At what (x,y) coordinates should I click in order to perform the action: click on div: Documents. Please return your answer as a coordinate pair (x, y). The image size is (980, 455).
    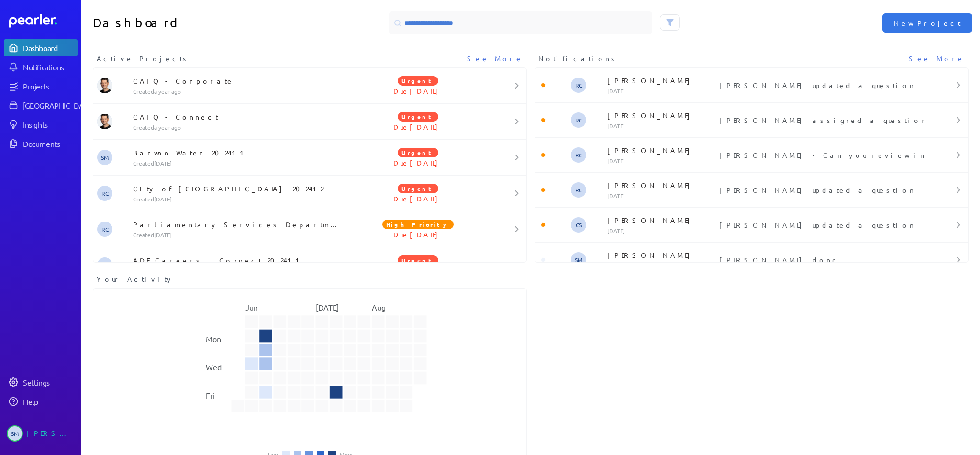
    Looking at the image, I should click on (49, 143).